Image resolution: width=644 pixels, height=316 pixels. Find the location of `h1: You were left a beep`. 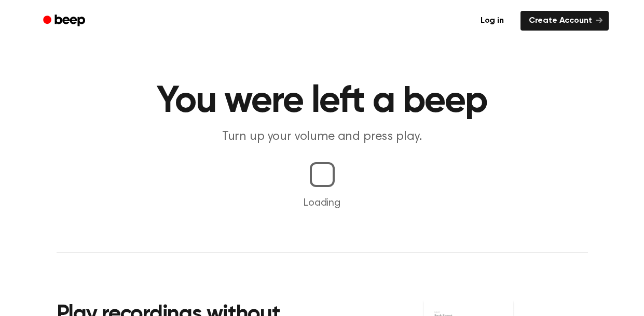

h1: You were left a beep is located at coordinates (323, 102).